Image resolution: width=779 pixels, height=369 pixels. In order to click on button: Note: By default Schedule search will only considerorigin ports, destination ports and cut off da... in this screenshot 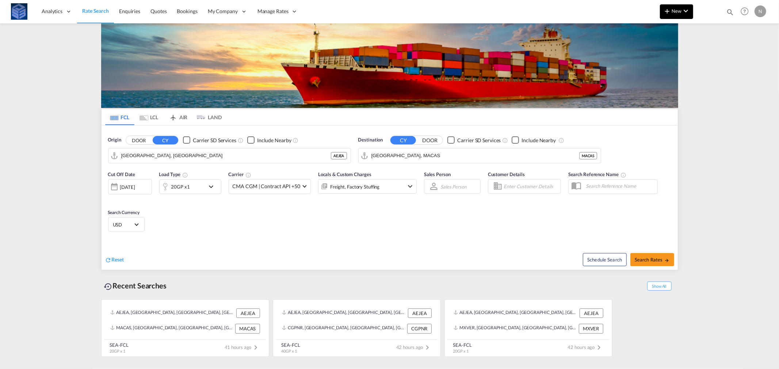, I will do `click(605, 260)`.